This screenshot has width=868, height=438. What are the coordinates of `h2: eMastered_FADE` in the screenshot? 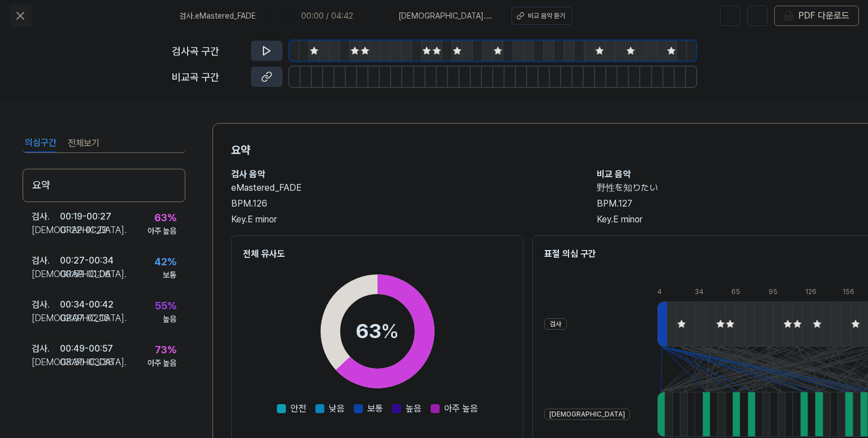 It's located at (402, 188).